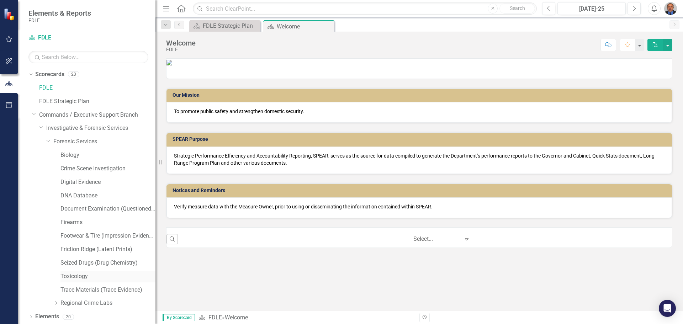 The height and width of the screenshot is (324, 683). Describe the element at coordinates (68, 317) in the screenshot. I see `div: 20` at that location.